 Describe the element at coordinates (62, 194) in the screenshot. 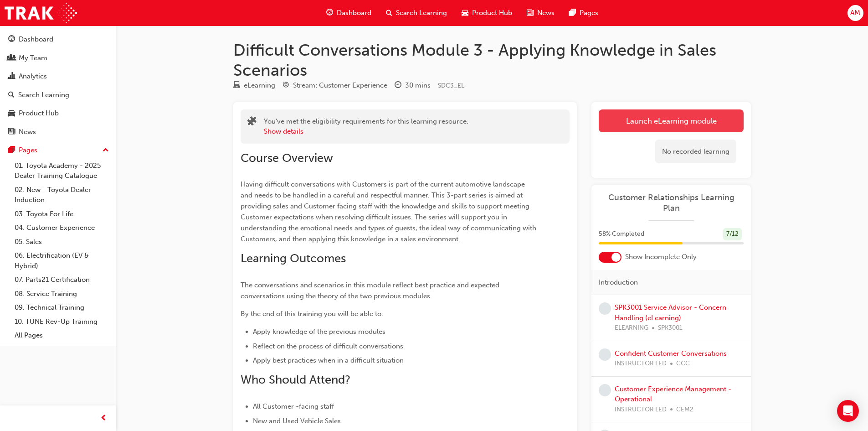

I see `a: 02. New - Toyota Dealer Induction` at that location.